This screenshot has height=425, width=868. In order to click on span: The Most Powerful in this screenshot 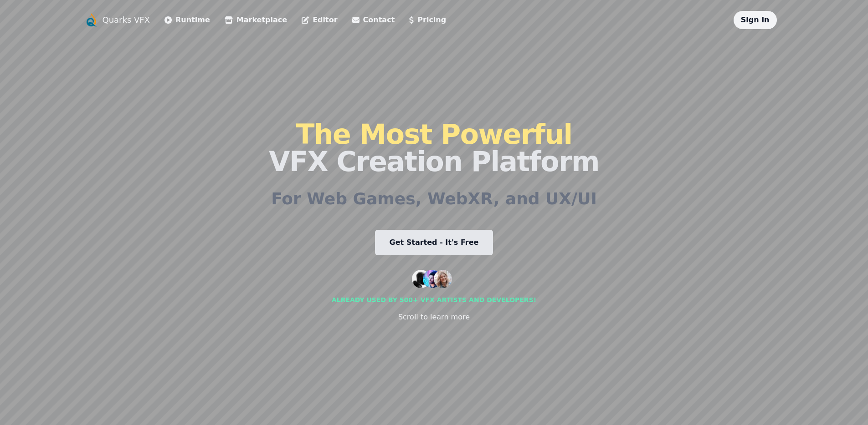, I will do `click(434, 135)`.